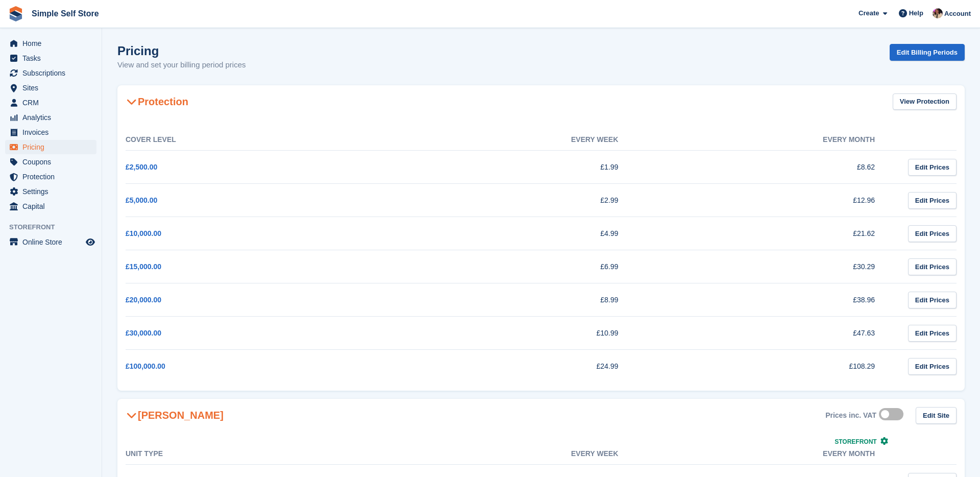 Image resolution: width=980 pixels, height=477 pixels. What do you see at coordinates (254, 140) in the screenshot?
I see `th: Cover Level` at bounding box center [254, 140].